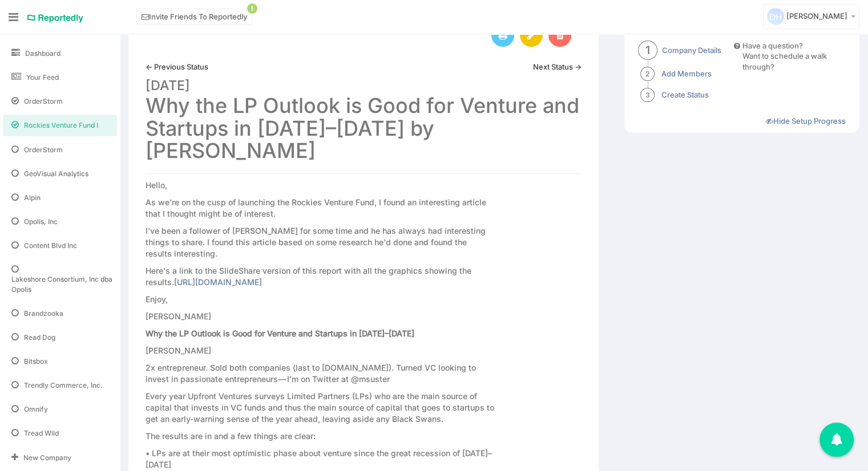 This screenshot has height=471, width=868. Describe the element at coordinates (60, 457) in the screenshot. I see `a: New Company` at that location.